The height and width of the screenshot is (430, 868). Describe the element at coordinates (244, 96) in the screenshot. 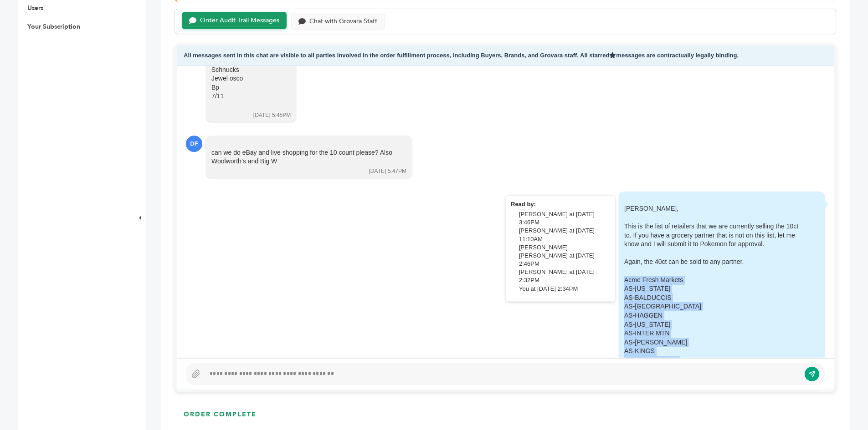

I see `div: 7/11` at that location.